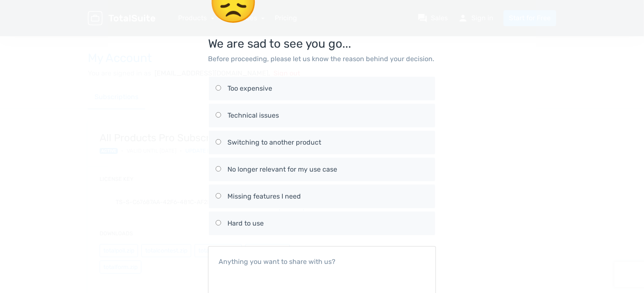 This screenshot has height=293, width=644. Describe the element at coordinates (322, 224) in the screenshot. I see `label: Hard to use` at that location.